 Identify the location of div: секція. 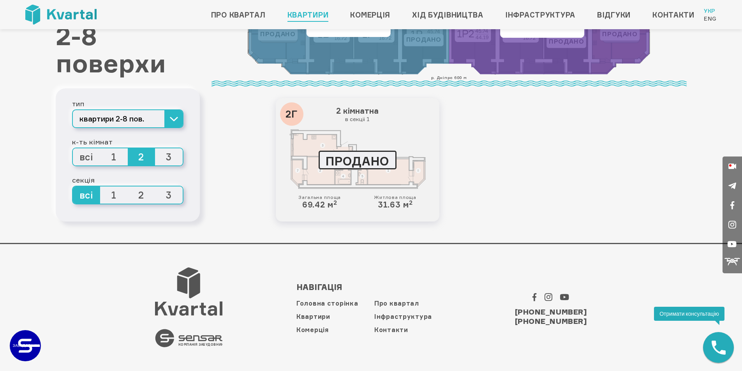
(128, 180).